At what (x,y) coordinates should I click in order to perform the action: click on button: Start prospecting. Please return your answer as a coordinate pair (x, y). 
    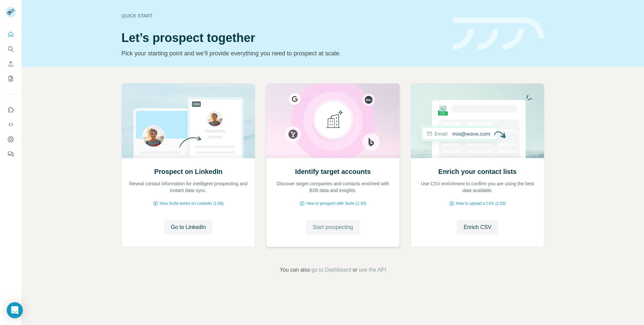
    Looking at the image, I should click on (333, 227).